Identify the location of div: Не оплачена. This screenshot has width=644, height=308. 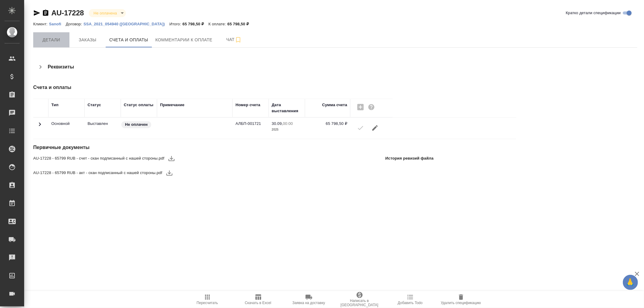
(107, 13).